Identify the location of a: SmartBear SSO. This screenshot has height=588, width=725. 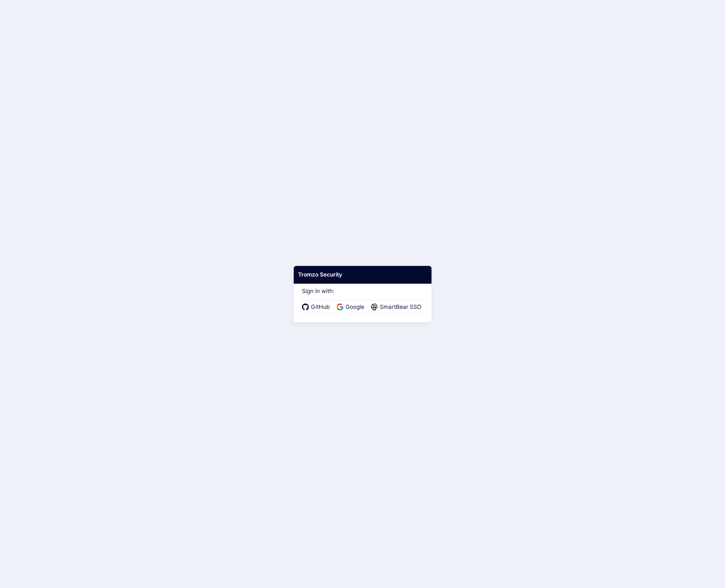
(397, 307).